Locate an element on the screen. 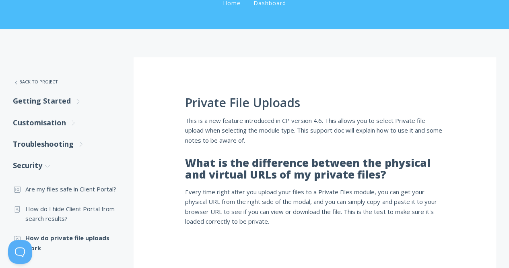 The width and height of the screenshot is (509, 268). a: Customisation is located at coordinates (65, 122).